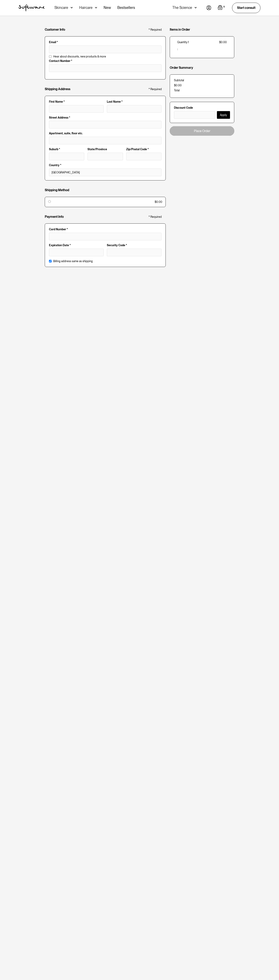 The height and width of the screenshot is (980, 279). What do you see at coordinates (182, 67) in the screenshot?
I see `h4: Order Summary` at bounding box center [182, 67].